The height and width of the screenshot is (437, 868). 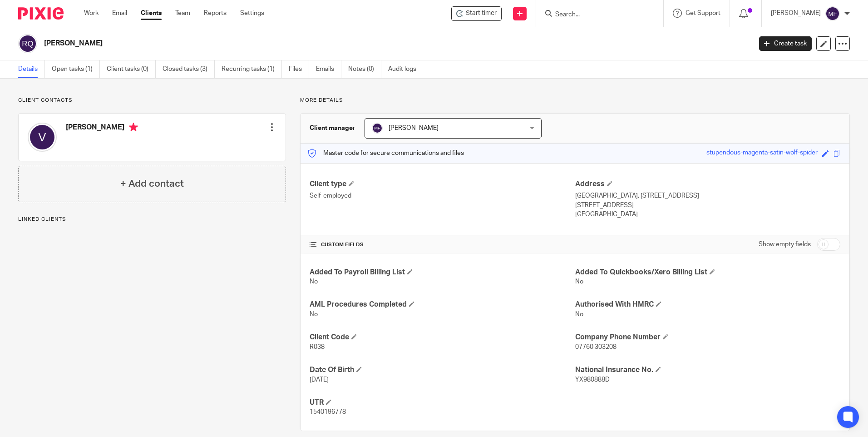 I want to click on h4: Date Of Birth, so click(x=442, y=370).